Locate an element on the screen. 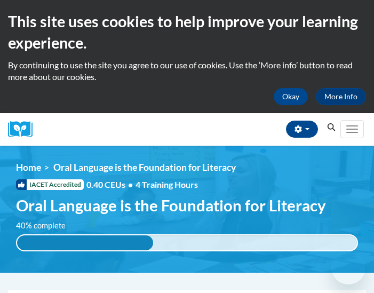  p: By continuing to use the site you agree to our use of cookies. Use the ‘More info’ button to read... is located at coordinates (186, 71).